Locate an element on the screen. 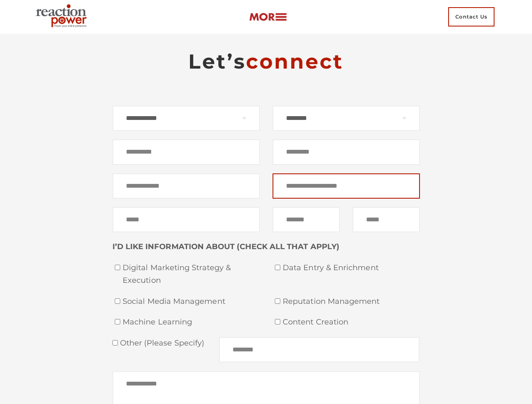  span: Reputation Management is located at coordinates (351, 302).